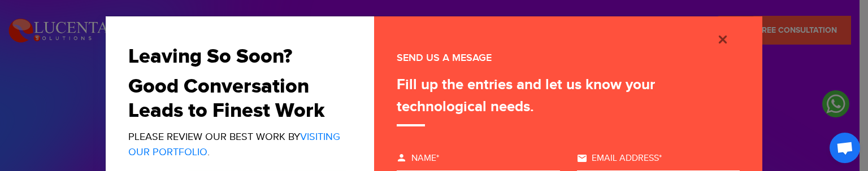 The width and height of the screenshot is (868, 171). Describe the element at coordinates (723, 40) in the screenshot. I see `img: cross_icon.png` at that location.